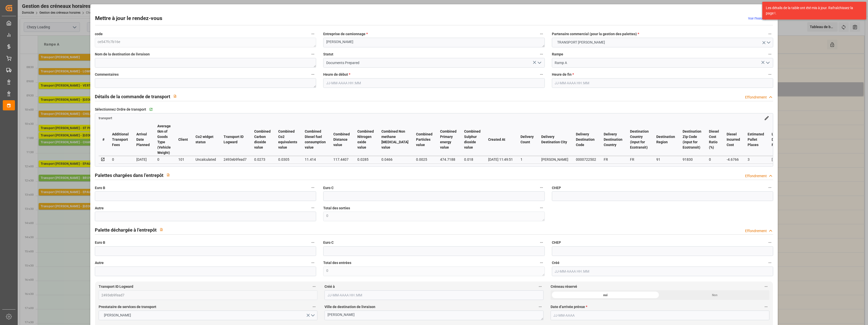 The width and height of the screenshot is (868, 325). What do you see at coordinates (287, 139) in the screenshot?
I see `th: Combined Co2 equivalents value` at bounding box center [287, 139].